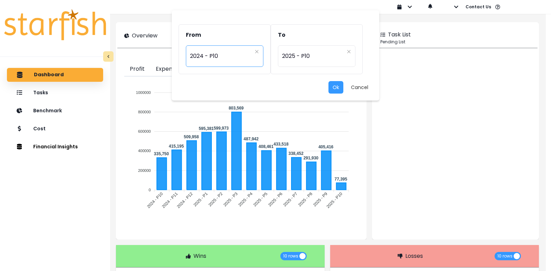  What do you see at coordinates (336, 87) in the screenshot?
I see `button: Ok` at bounding box center [336, 87].